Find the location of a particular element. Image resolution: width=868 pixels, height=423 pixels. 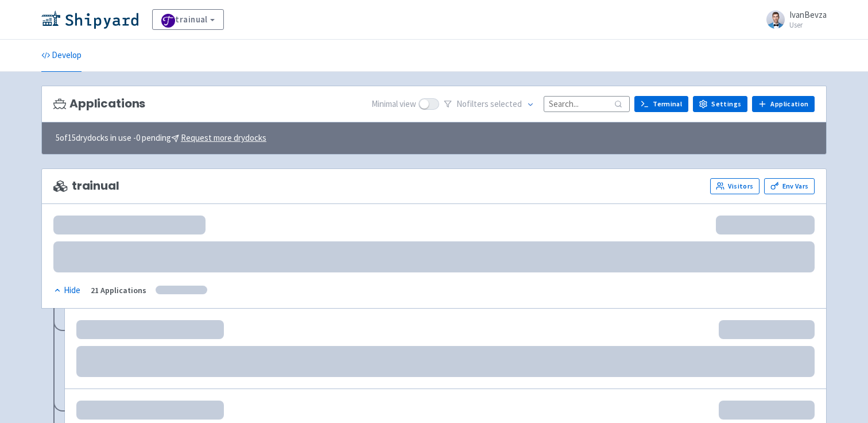

span: Minimal view is located at coordinates (394, 104).